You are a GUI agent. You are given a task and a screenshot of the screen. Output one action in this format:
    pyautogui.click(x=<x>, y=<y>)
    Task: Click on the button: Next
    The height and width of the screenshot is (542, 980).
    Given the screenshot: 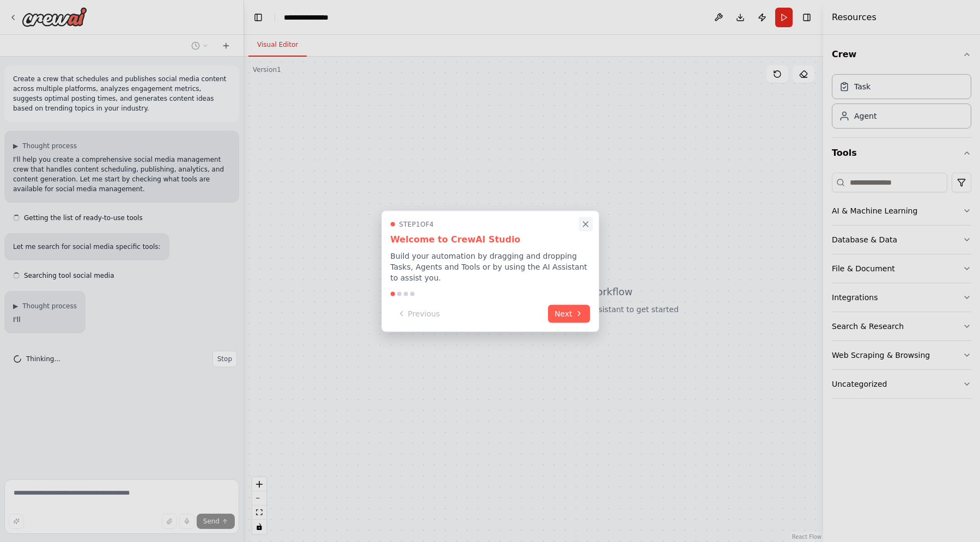 What is the action you would take?
    pyautogui.click(x=568, y=314)
    